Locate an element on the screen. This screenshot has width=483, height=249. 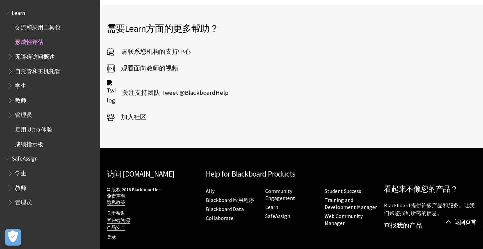
a: 客户端资源 is located at coordinates (118, 221).